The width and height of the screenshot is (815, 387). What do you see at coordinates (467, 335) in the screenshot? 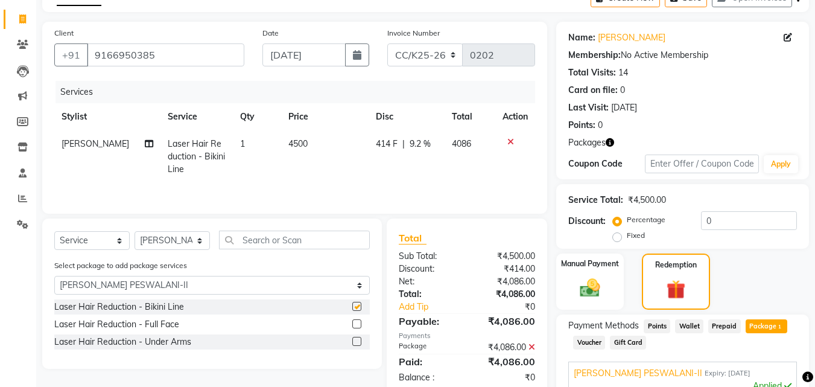
I see `div: Payments` at bounding box center [467, 335].